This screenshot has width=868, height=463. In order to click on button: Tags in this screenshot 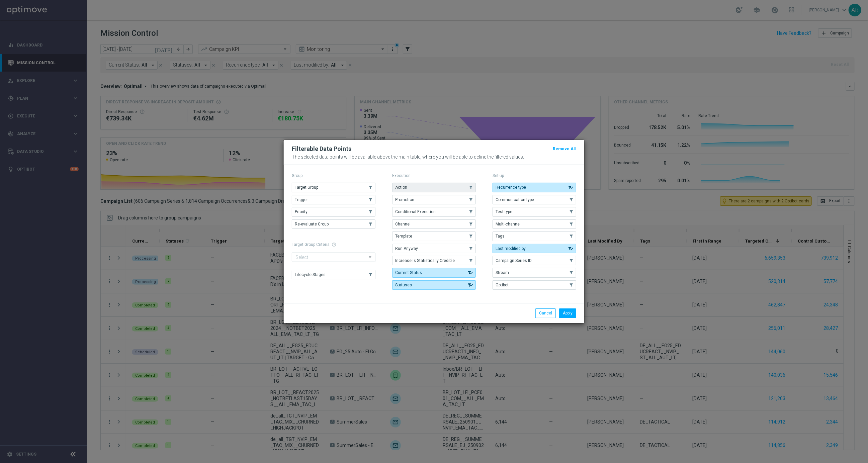, I will do `click(534, 236)`.